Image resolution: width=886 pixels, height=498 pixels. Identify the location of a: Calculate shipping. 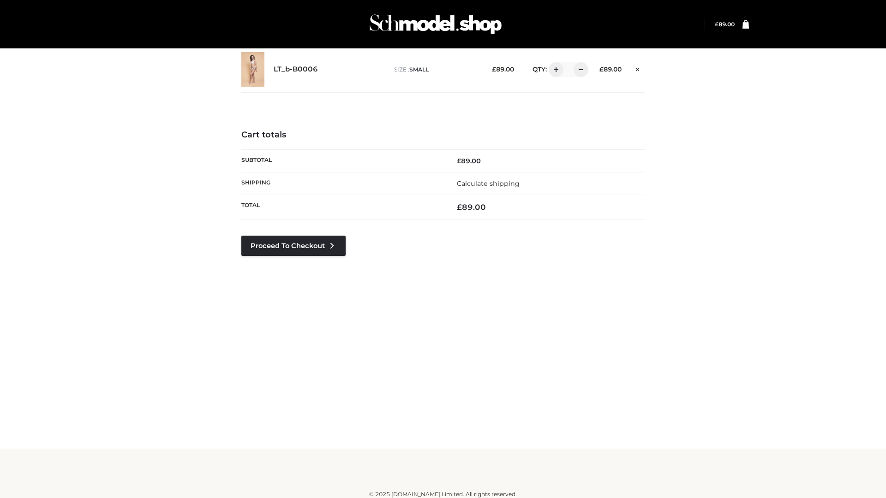
(488, 184).